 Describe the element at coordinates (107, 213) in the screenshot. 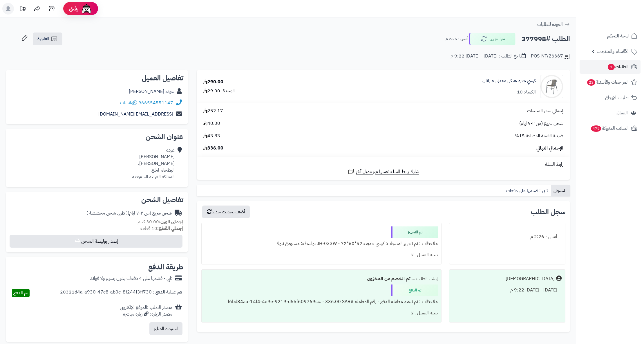

I see `span: ( طرق شحن مخصصة )` at that location.